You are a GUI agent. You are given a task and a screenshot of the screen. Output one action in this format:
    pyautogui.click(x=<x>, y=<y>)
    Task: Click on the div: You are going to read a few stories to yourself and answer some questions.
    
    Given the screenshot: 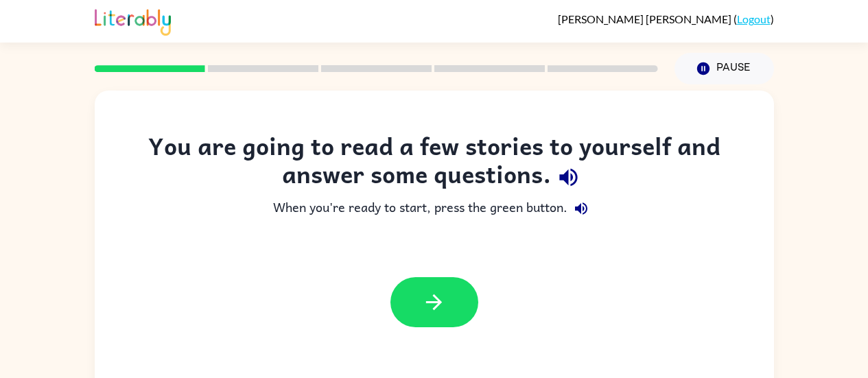 What is the action you would take?
    pyautogui.click(x=434, y=163)
    